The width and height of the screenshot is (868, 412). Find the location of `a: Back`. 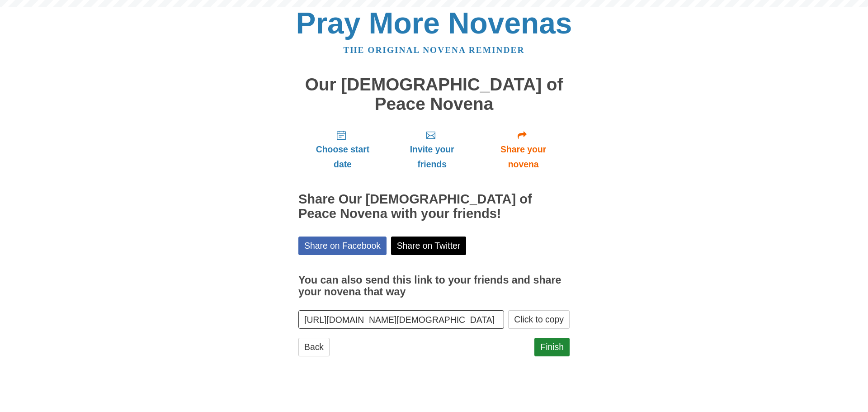

a: Back is located at coordinates (314, 347).